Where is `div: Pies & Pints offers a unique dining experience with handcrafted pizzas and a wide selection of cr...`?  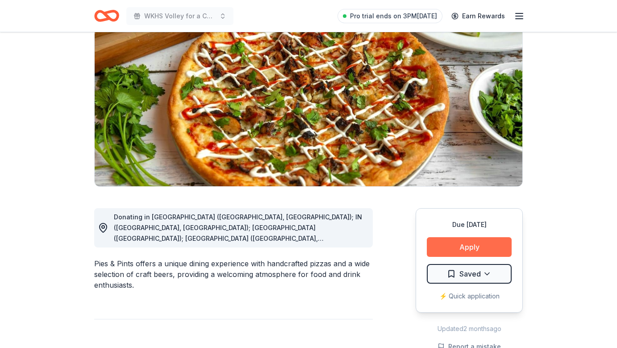 div: Pies & Pints offers a unique dining experience with handcrafted pizzas and a wide selection of cr... is located at coordinates (233, 274).